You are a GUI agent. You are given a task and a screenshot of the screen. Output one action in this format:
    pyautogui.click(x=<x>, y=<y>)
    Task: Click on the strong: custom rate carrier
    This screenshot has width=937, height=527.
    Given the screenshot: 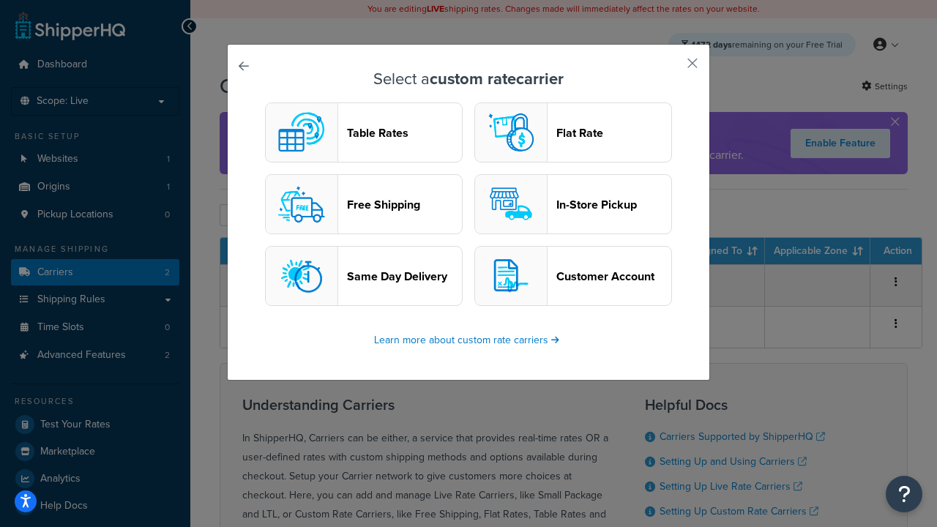 What is the action you would take?
    pyautogui.click(x=496, y=78)
    